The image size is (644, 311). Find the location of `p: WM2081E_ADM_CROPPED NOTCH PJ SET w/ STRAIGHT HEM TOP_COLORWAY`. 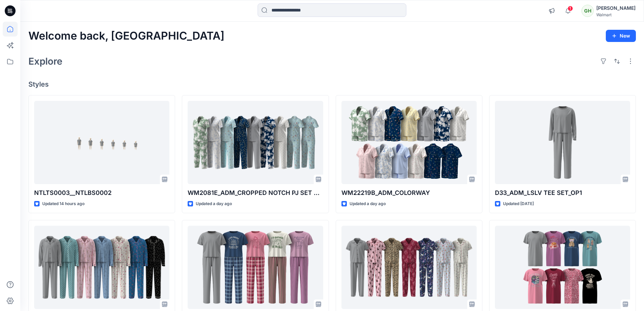

p: WM2081E_ADM_CROPPED NOTCH PJ SET w/ STRAIGHT HEM TOP_COLORWAY is located at coordinates (255, 193).